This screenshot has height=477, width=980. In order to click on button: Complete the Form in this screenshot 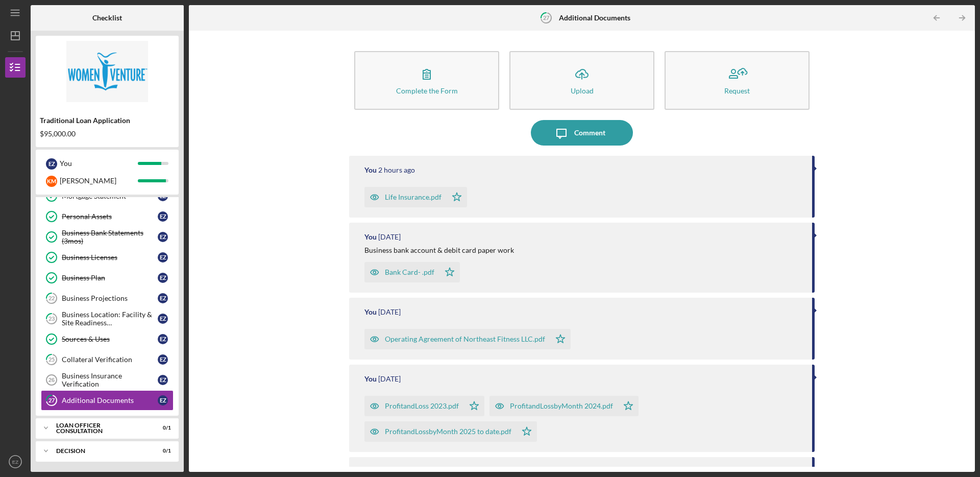, I will do `click(427, 80)`.